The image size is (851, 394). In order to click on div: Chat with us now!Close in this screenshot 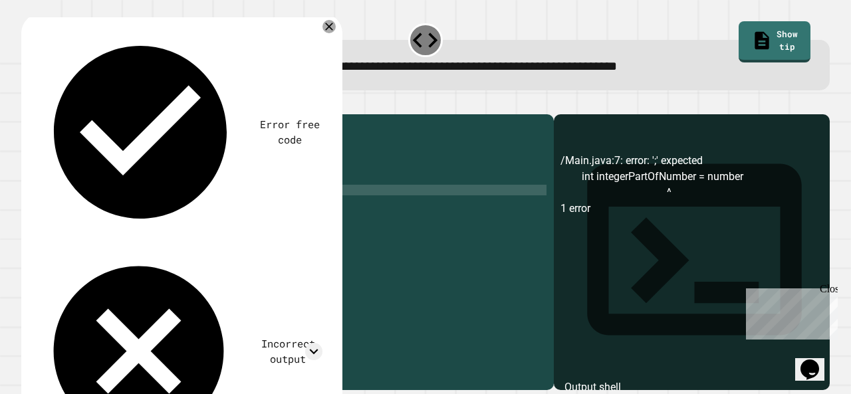, I will do `click(49, 45)`.